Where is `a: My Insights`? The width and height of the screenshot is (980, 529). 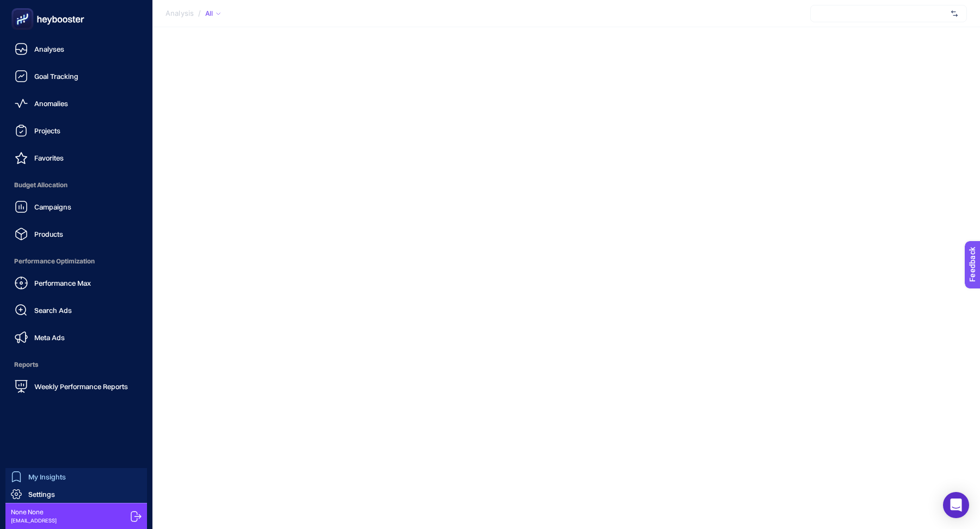 a: My Insights is located at coordinates (76, 477).